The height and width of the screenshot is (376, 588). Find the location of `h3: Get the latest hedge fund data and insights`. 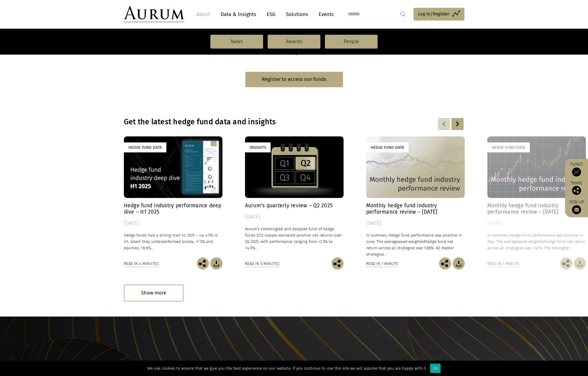

h3: Get the latest hedge fund data and insights is located at coordinates (256, 122).